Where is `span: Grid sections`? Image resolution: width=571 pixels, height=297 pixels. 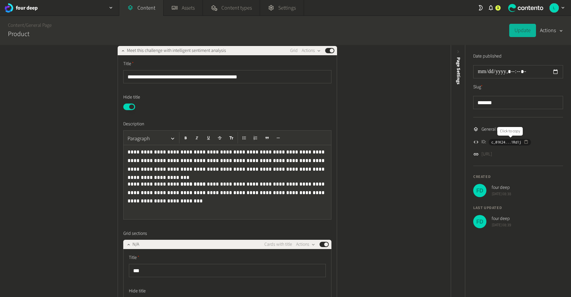
span: Grid sections is located at coordinates (135, 233).